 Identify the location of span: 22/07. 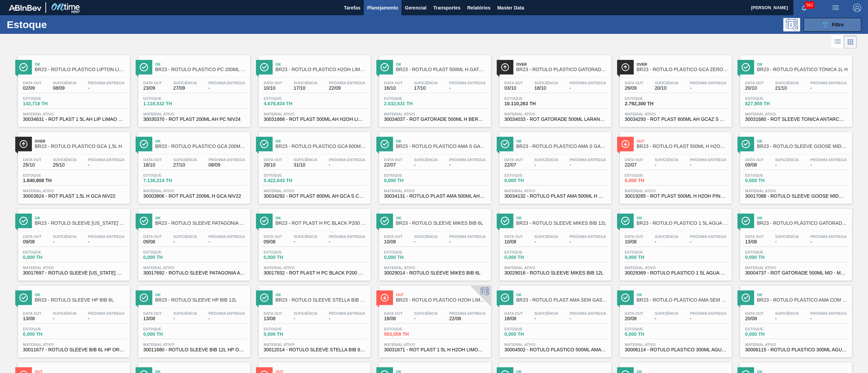
(514, 165).